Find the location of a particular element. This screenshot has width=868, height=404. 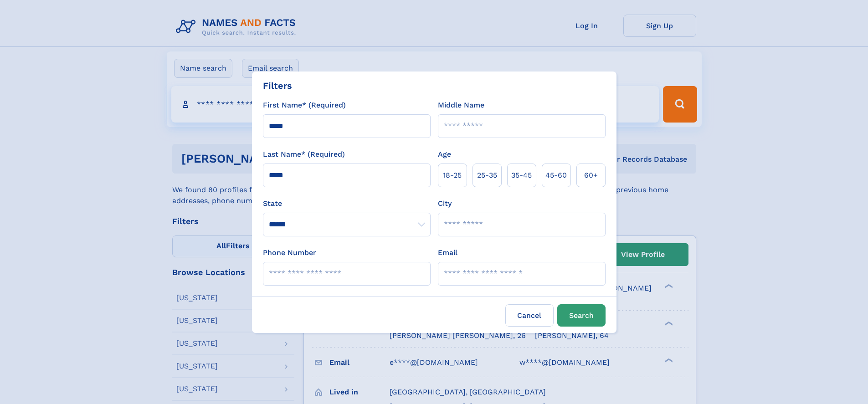

button: Search is located at coordinates (581, 315).